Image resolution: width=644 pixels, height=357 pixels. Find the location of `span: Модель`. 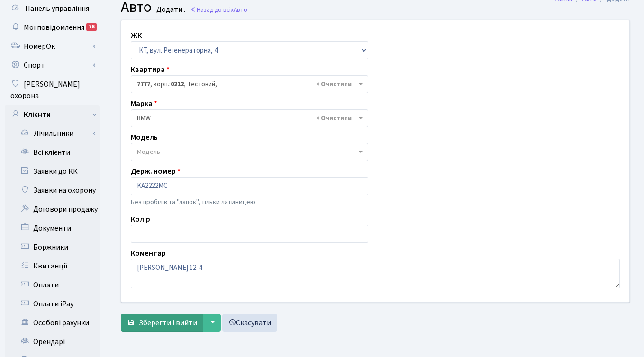

span: Модель is located at coordinates (148, 152).